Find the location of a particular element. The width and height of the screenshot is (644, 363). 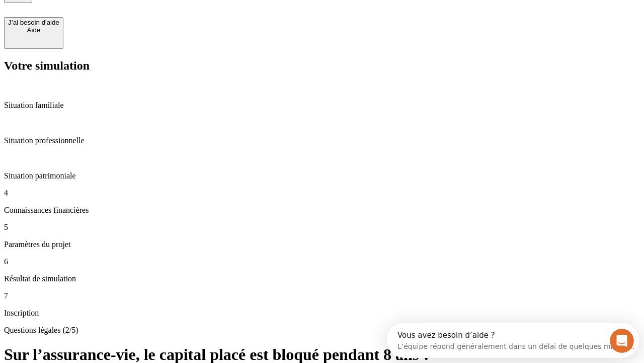

p: Situation familiale is located at coordinates (322, 105).